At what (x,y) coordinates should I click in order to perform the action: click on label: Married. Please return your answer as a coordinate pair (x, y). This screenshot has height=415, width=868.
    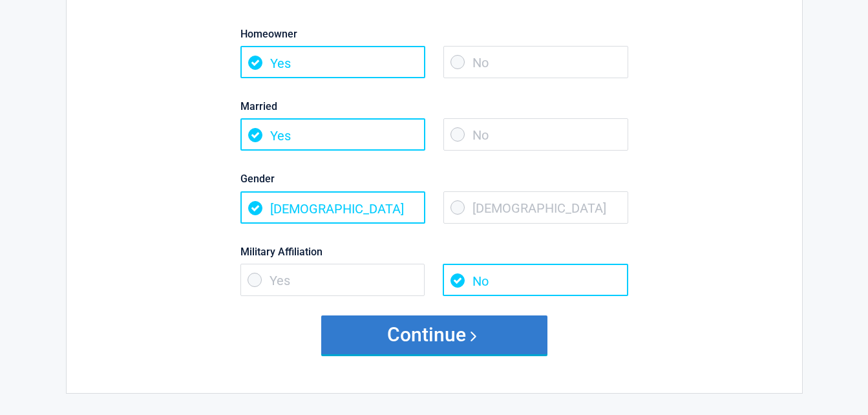
    Looking at the image, I should click on (434, 106).